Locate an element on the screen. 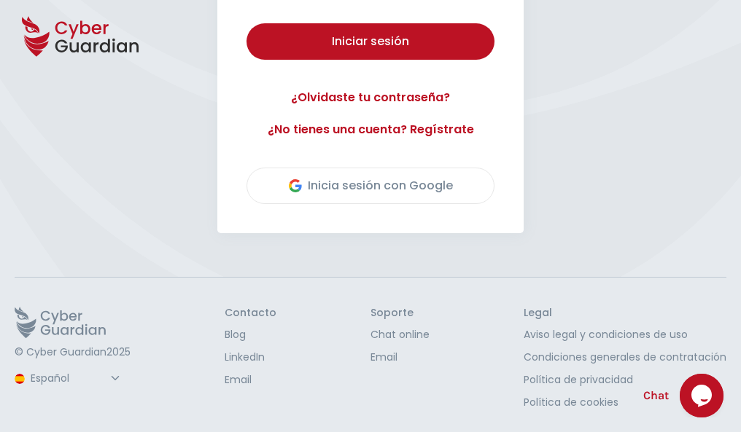 The image size is (741, 432). a: LinkedIn is located at coordinates (250, 357).